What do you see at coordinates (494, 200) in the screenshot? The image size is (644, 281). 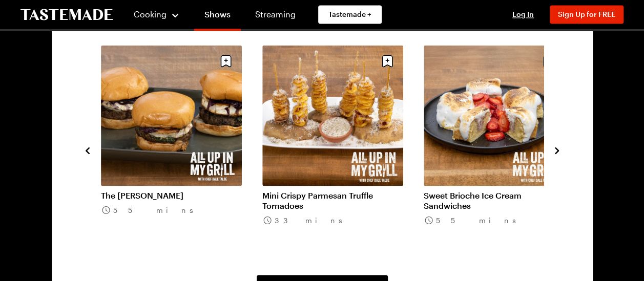 I see `a: Sweet Brioche Ice Cream Sandwiches` at bounding box center [494, 200].